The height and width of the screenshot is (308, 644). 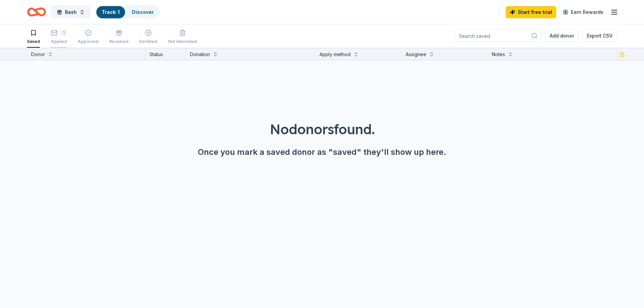 I want to click on div: Apply method, so click(x=335, y=55).